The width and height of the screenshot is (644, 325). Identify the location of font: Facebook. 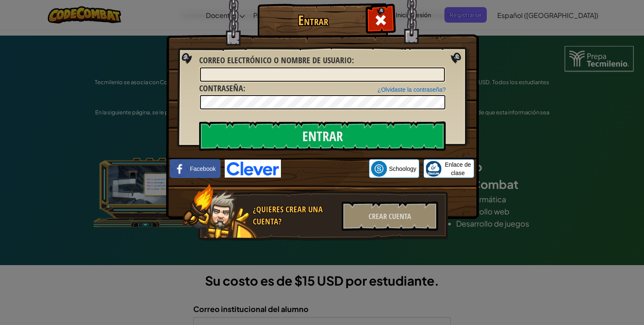
(202, 169).